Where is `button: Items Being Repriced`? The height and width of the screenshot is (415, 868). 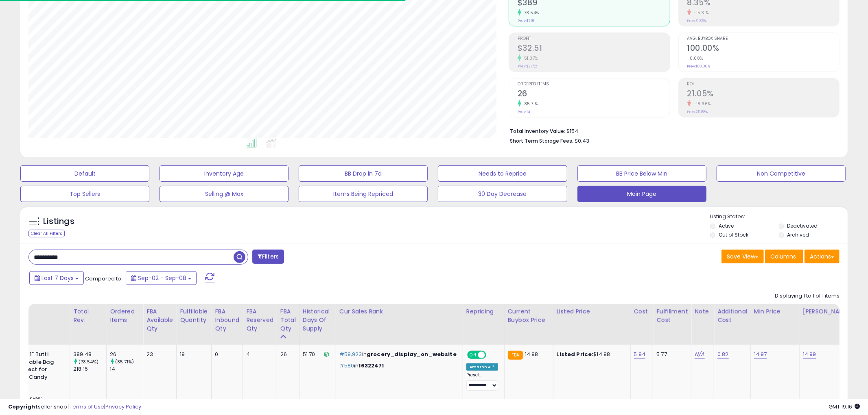 button: Items Being Repriced is located at coordinates (363, 194).